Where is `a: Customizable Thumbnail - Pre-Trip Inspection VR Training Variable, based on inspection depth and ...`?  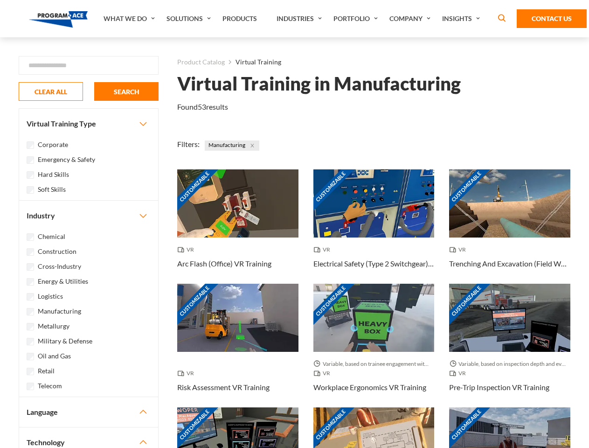 a: Customizable Thumbnail - Pre-Trip Inspection VR Training Variable, based on inspection depth and ... is located at coordinates (510, 345).